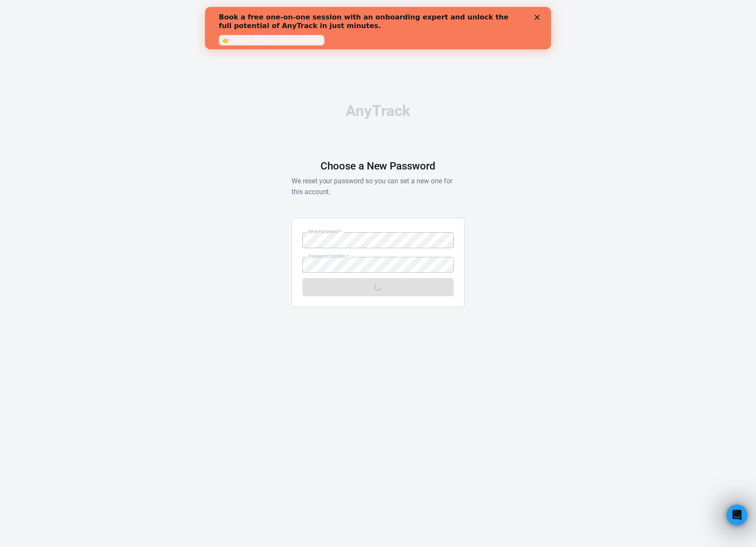 The image size is (756, 547). What do you see at coordinates (378, 186) in the screenshot?
I see `p: We reset your password so you can set a new one for this account.` at bounding box center [378, 186].